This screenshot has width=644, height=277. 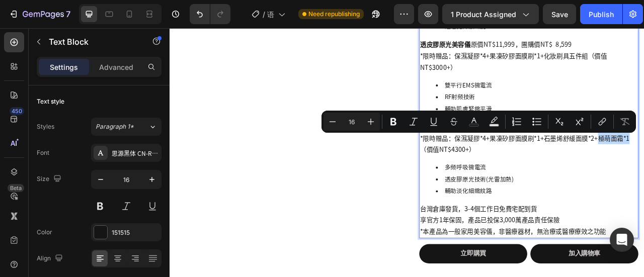 What do you see at coordinates (457, 147) in the screenshot?
I see `p: *限時贈品：保濕凝膠*4+果凍矽膠面膜刷*1+石墨烯舒緩面膜*2+極萌面霜*1（價值NT$4300+）` at bounding box center [457, 147].